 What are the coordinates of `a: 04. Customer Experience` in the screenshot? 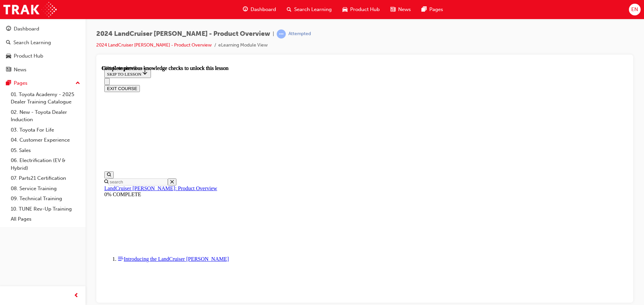 It's located at (45, 140).